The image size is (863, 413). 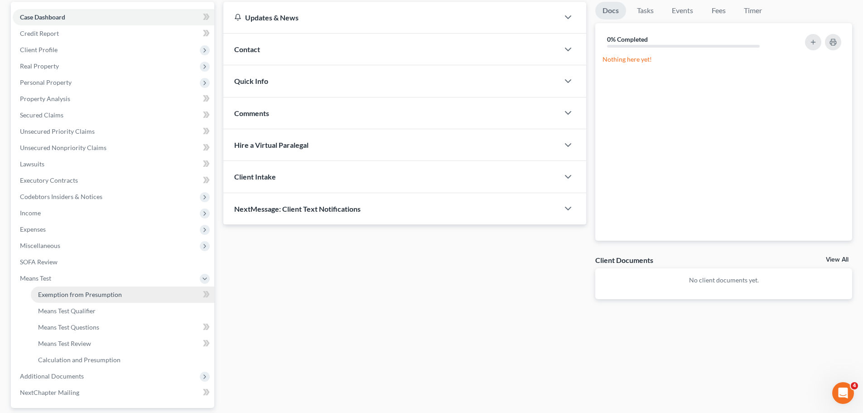 What do you see at coordinates (57, 131) in the screenshot?
I see `span: Unsecured Priority Claims` at bounding box center [57, 131].